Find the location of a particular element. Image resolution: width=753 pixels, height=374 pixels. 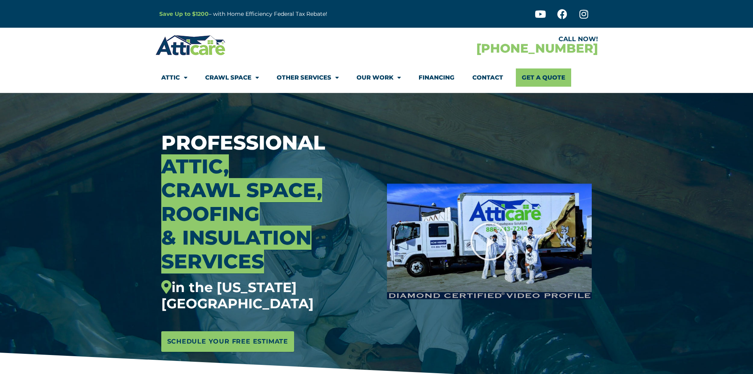

a: Schedule Your Free Estimate is located at coordinates (228, 341).